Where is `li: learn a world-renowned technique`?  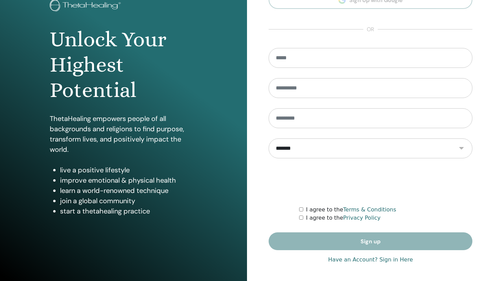 li: learn a world-renowned technique is located at coordinates (129, 191).